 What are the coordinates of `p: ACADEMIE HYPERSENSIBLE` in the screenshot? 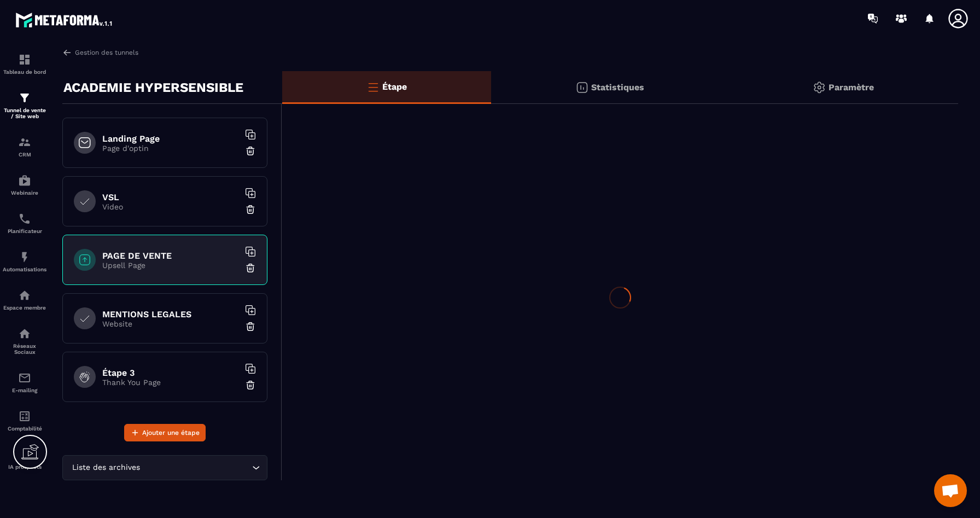 It's located at (153, 88).